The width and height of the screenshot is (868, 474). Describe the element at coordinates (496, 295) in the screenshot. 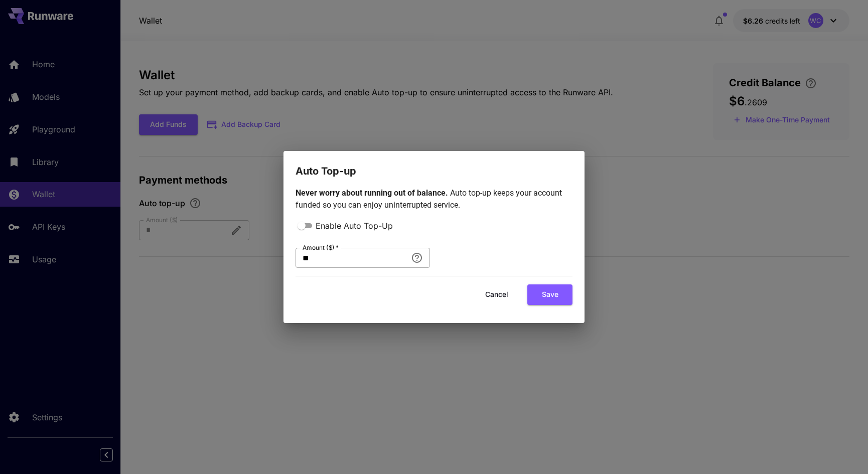

I see `button: Cancel` at that location.